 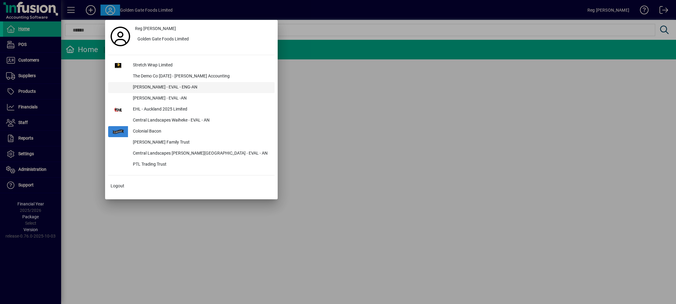 What do you see at coordinates (204, 39) in the screenshot?
I see `div: Golden Gate Foods Limited` at bounding box center [204, 39].